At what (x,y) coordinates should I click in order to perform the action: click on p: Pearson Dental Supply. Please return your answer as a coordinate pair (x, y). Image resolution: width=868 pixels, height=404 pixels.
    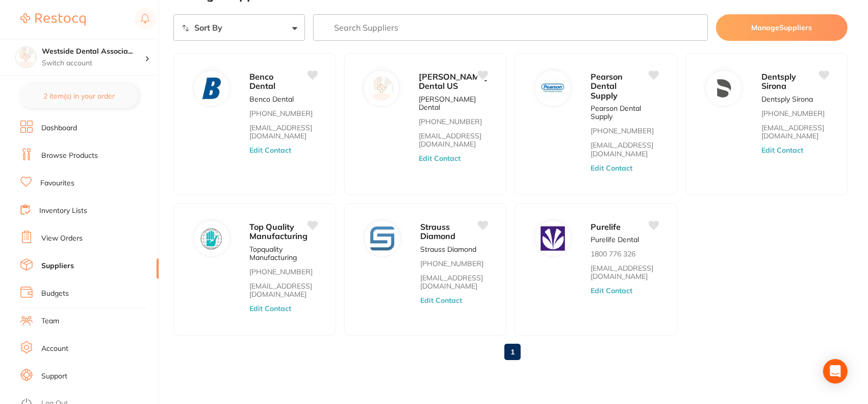
    Looking at the image, I should click on (624, 112).